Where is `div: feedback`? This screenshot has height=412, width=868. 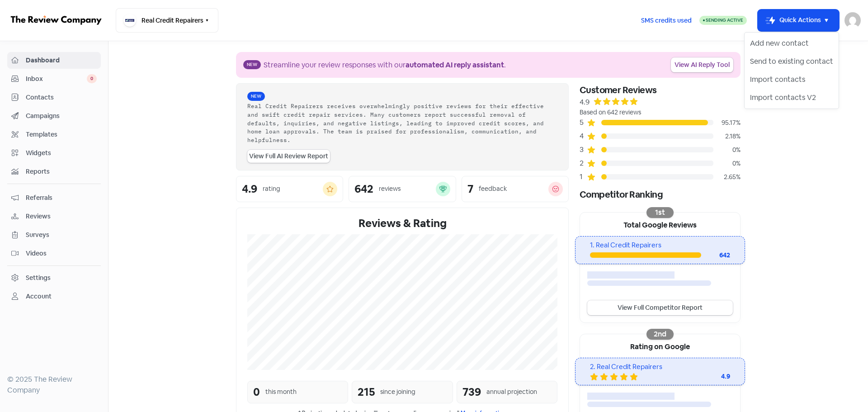
div: feedback is located at coordinates (493, 188).